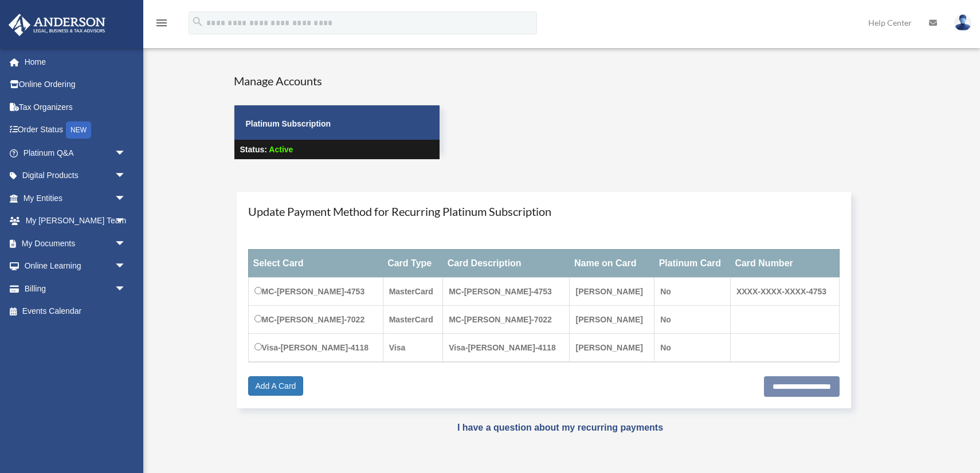  What do you see at coordinates (560, 427) in the screenshot?
I see `a: I have a question about my recurring payments` at bounding box center [560, 427].